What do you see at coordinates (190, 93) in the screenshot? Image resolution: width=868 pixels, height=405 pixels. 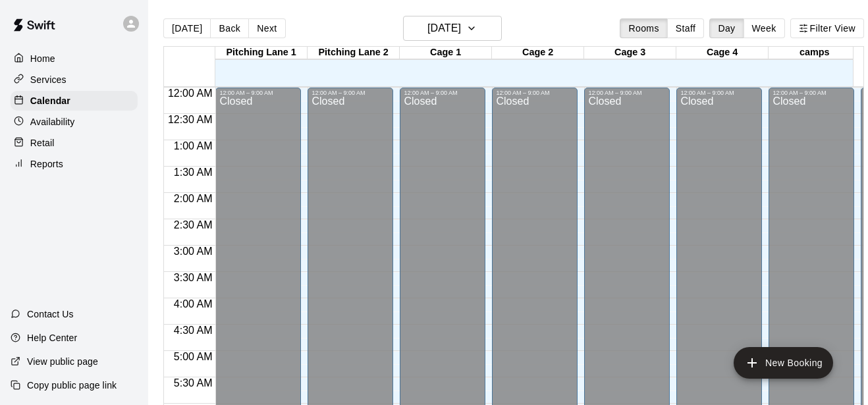 I see `span: 12:00 AM` at bounding box center [190, 93].